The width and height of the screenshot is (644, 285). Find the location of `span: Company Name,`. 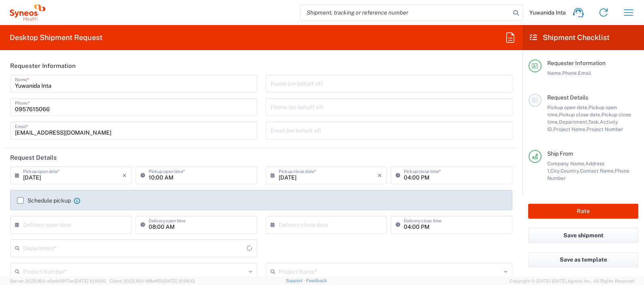

span: Company Name, is located at coordinates (566, 164).